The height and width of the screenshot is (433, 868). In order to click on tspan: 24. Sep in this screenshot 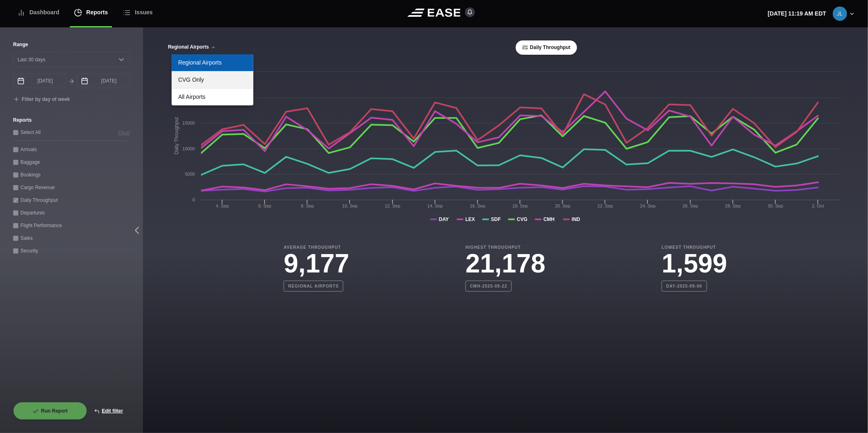, I will do `click(648, 206)`.